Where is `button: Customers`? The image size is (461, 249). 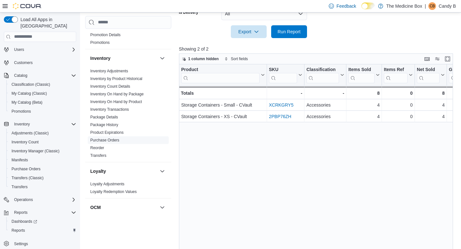 button: Customers is located at coordinates (40, 62).